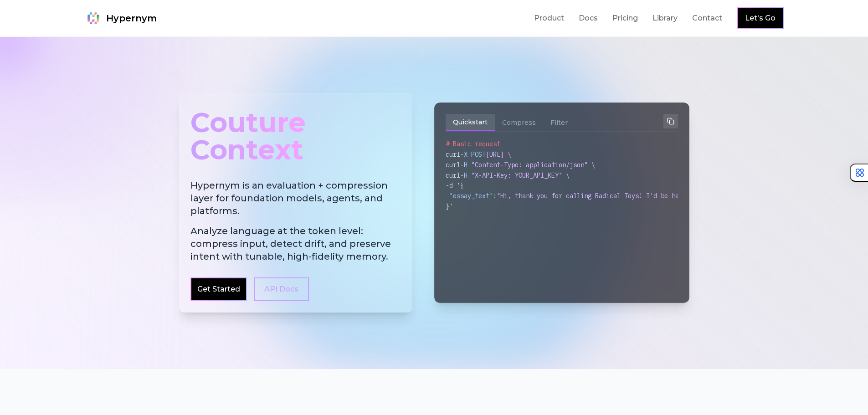  I want to click on span: Content-Type: application/json" \, so click(535, 165).